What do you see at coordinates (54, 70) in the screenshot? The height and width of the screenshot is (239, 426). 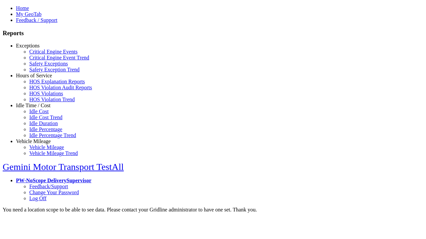 I see `a: Safety Exception Trend` at bounding box center [54, 70].